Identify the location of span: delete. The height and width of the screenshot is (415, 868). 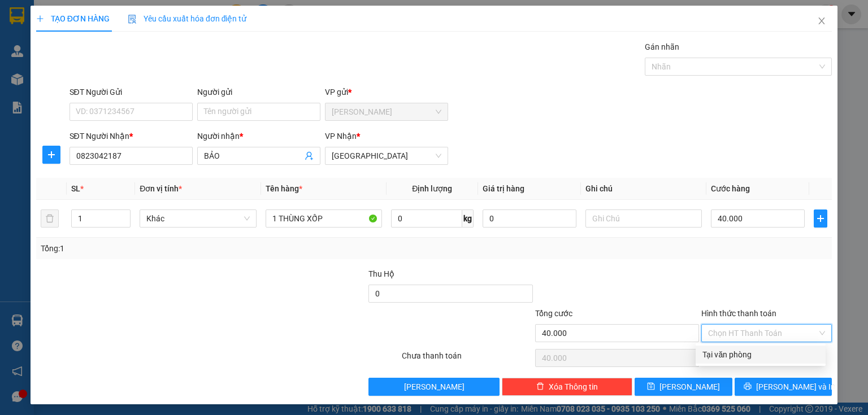
(541, 387).